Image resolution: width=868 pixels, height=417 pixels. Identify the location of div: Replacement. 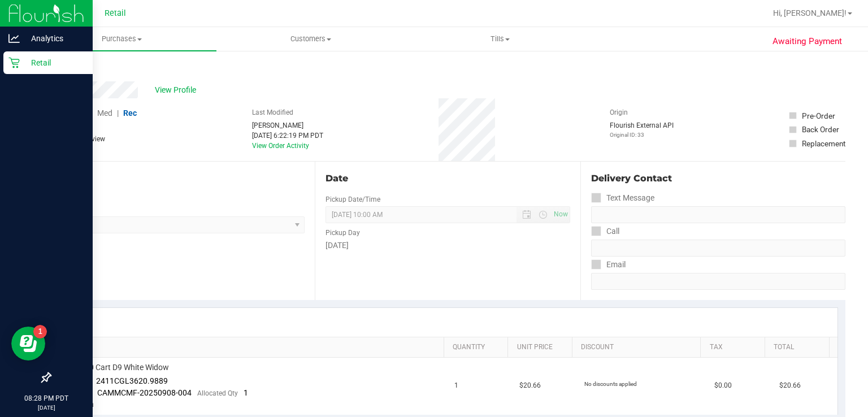
(823, 143).